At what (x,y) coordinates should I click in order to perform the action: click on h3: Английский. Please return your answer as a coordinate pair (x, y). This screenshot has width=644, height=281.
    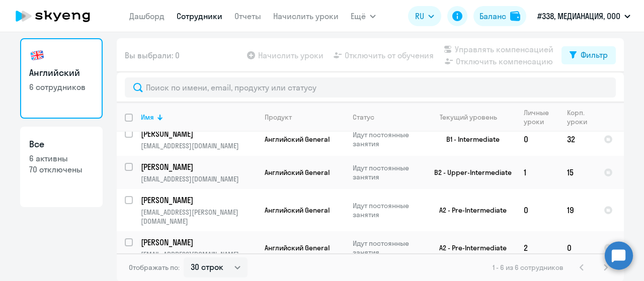
    Looking at the image, I should click on (61, 73).